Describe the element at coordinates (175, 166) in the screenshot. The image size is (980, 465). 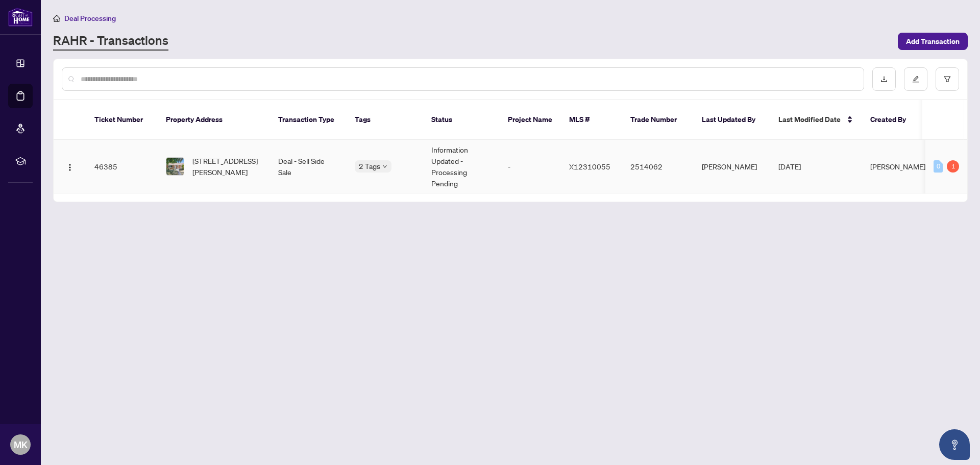
I see `img: thumbnail-img` at that location.